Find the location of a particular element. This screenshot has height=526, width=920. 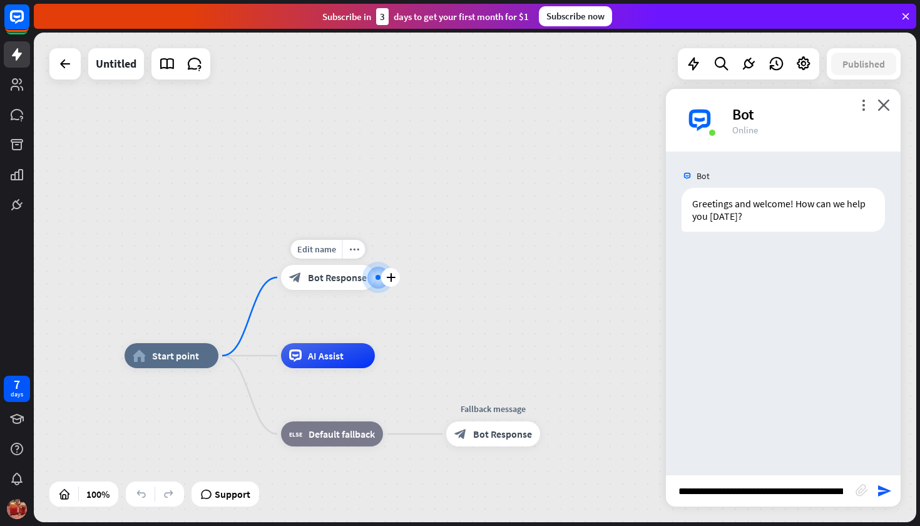

i: home_2 is located at coordinates (139, 355).